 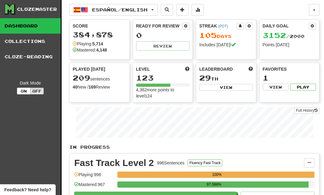 What do you see at coordinates (208, 35) in the screenshot?
I see `span: 105` at bounding box center [208, 35].